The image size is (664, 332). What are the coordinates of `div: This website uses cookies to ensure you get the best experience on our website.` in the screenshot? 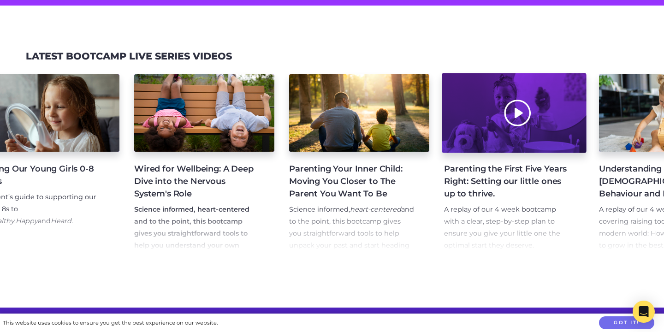 It's located at (110, 323).